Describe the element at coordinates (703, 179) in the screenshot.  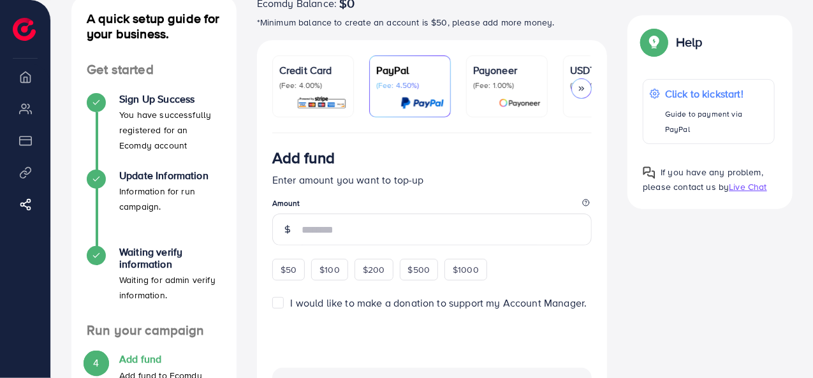
I see `span: If you have any problem, please contact us by` at that location.